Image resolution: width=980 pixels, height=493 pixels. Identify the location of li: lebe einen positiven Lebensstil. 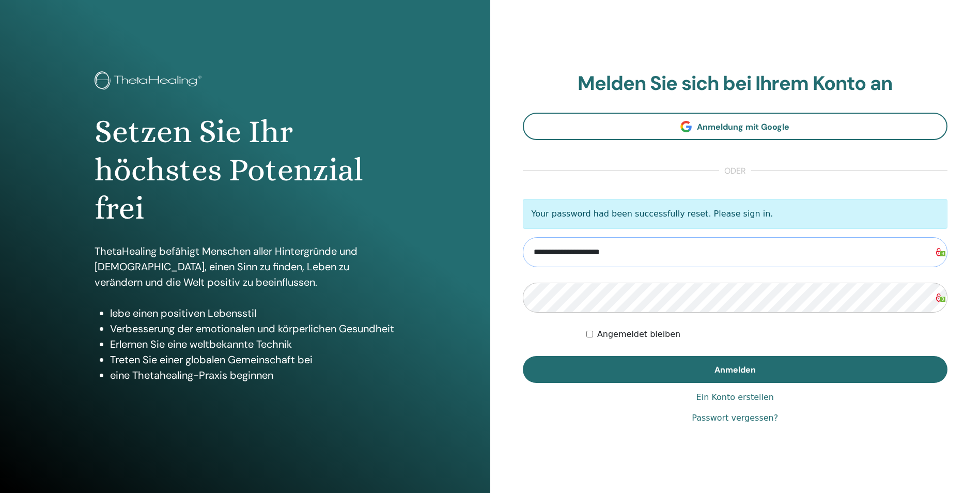
(253, 313).